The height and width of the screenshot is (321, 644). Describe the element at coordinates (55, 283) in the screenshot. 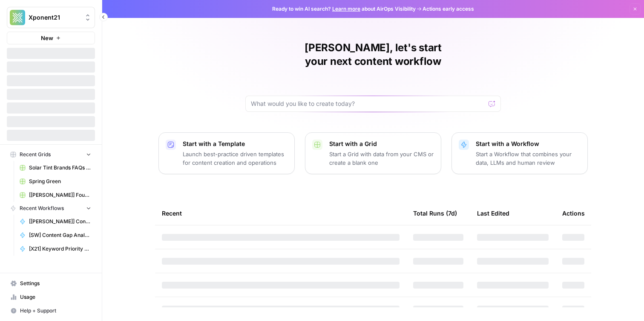

I see `span: Settings` at that location.